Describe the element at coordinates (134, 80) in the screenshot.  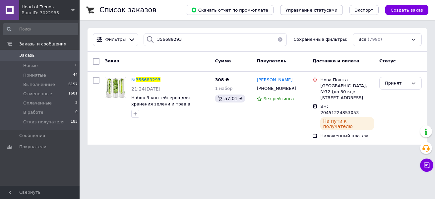
I see `span: №` at that location.